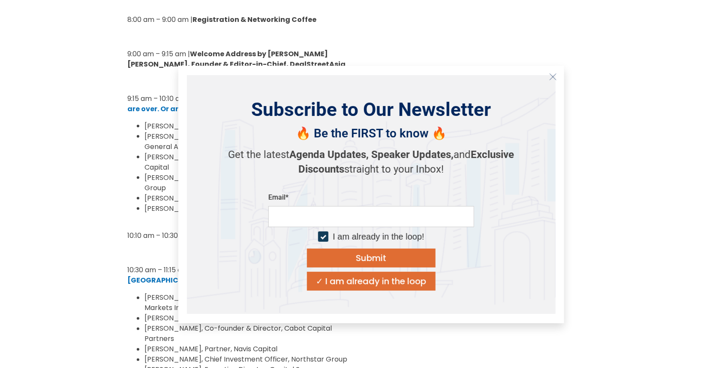  Describe the element at coordinates (159, 98) in the screenshot. I see `span: 9:15 am – 10:10 am |` at that location.